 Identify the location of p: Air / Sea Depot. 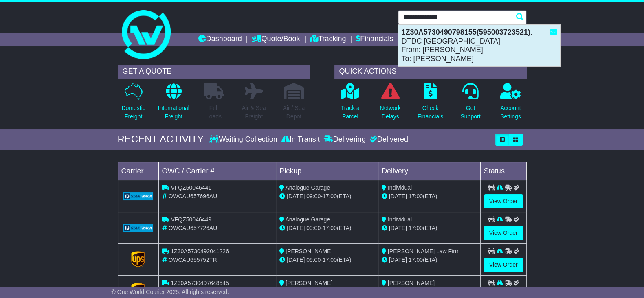
(294, 112).